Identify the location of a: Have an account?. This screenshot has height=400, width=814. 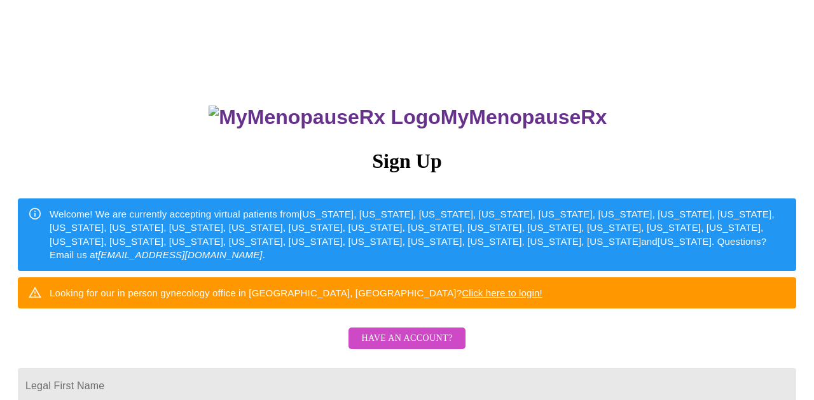
(407, 347).